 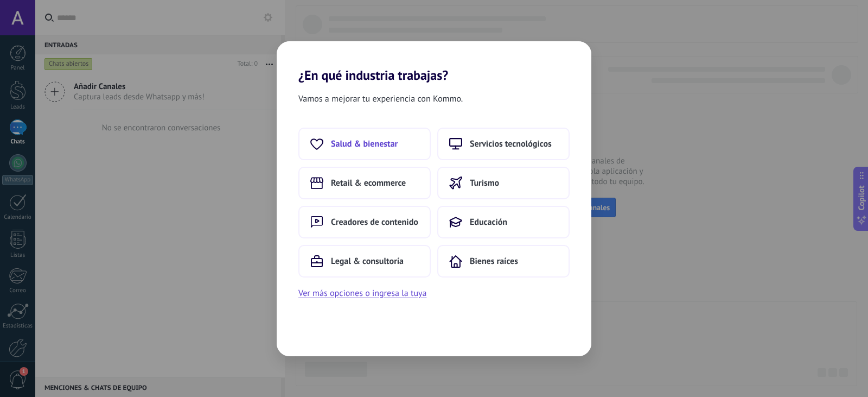 What do you see at coordinates (488, 222) in the screenshot?
I see `span: Educación` at bounding box center [488, 222].